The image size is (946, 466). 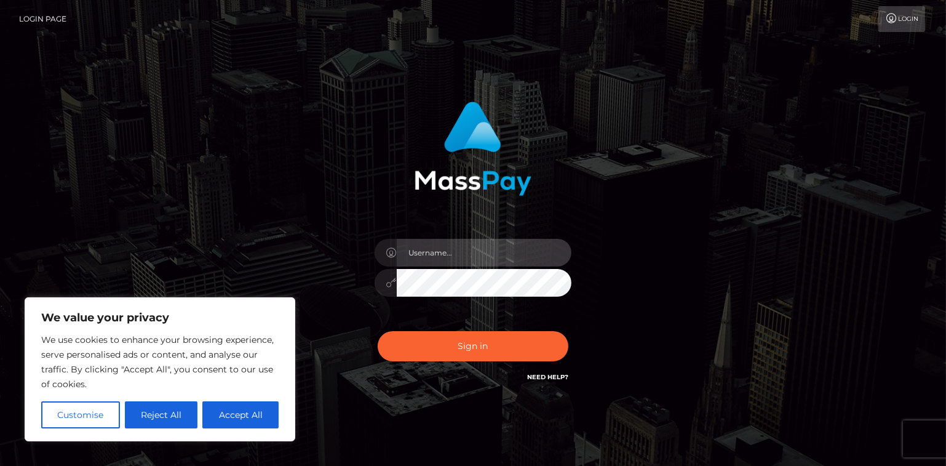 I want to click on button: Customise, so click(x=81, y=415).